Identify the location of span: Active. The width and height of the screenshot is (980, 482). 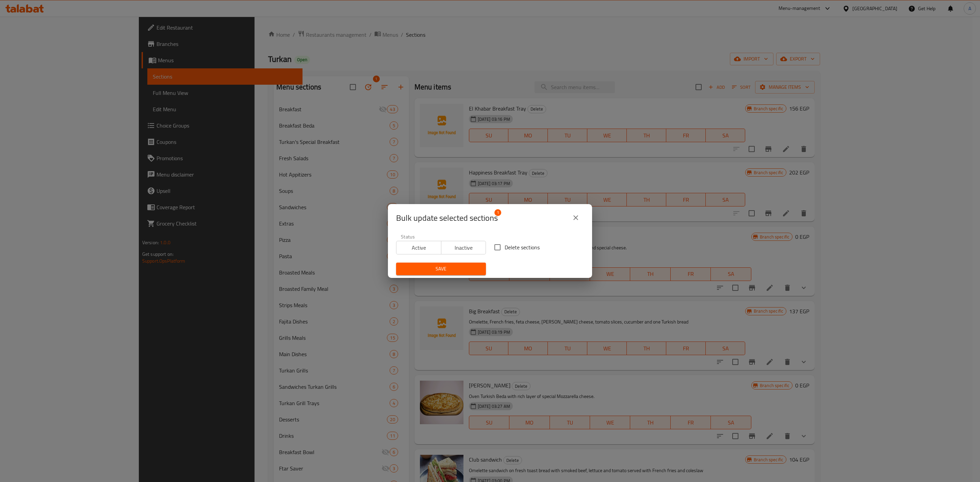
(419, 248).